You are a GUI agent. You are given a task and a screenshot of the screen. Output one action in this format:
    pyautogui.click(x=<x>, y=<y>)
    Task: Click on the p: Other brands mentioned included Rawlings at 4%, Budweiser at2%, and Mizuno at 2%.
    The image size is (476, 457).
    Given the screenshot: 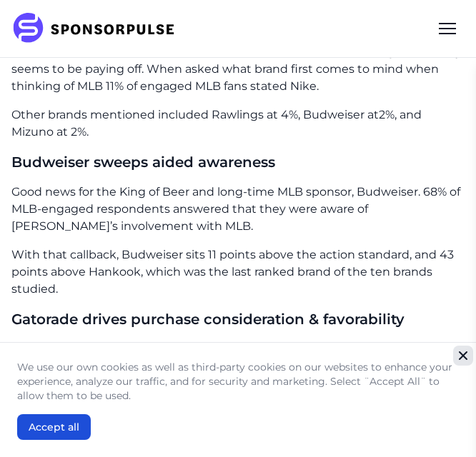 What is the action you would take?
    pyautogui.click(x=238, y=123)
    